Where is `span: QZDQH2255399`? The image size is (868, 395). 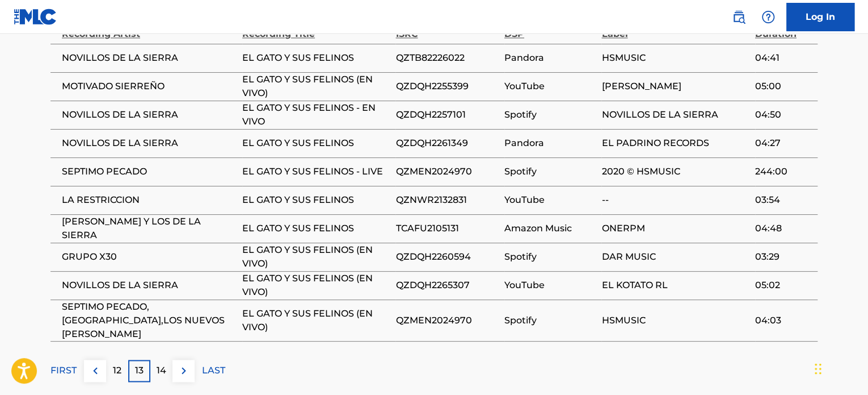
span: QZDQH2255399 is located at coordinates (447, 87).